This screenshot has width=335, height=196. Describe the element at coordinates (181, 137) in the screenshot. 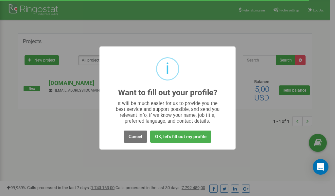

I see `button: OK, let's fill out my profile` at that location.